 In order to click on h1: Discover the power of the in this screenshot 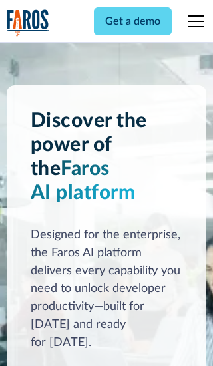, I will do `click(106, 157)`.